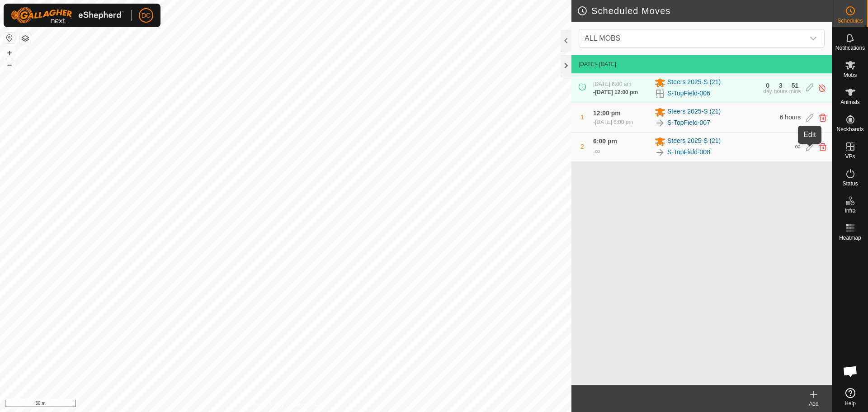  I want to click on div: hours, so click(781, 92).